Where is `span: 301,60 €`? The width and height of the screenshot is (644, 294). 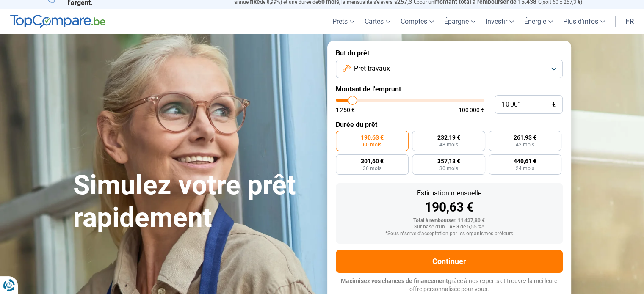
span: 301,60 € is located at coordinates (372, 161).